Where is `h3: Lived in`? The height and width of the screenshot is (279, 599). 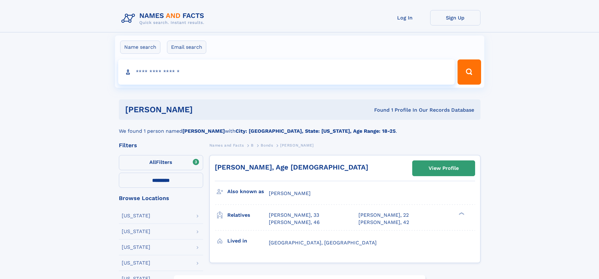
h3: Lived in is located at coordinates (248, 241).